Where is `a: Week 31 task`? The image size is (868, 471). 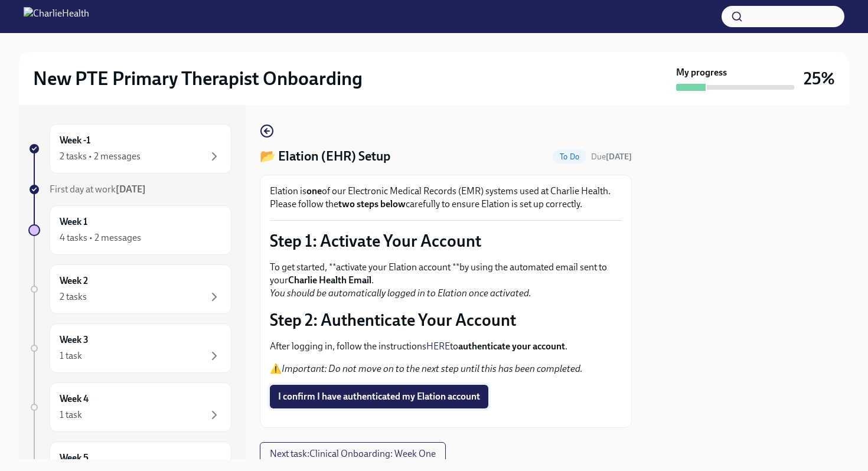 a: Week 31 task is located at coordinates (130, 348).